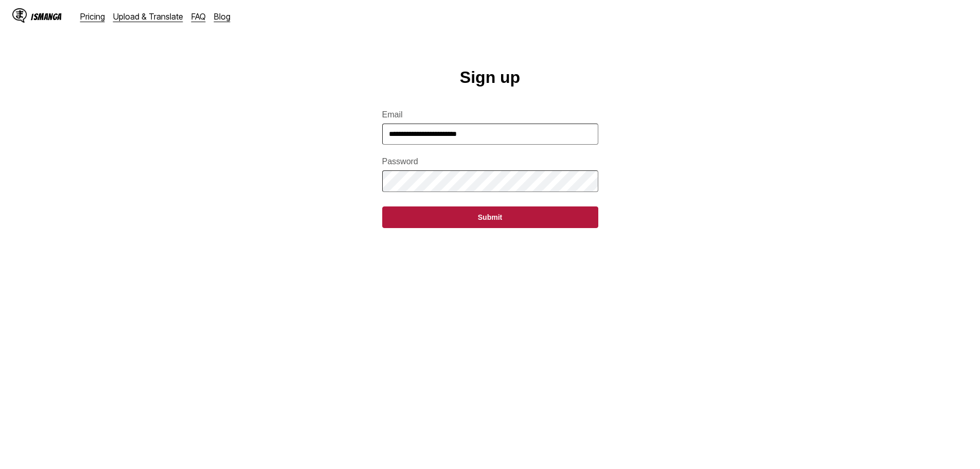 This screenshot has height=469, width=980. Describe the element at coordinates (490, 161) in the screenshot. I see `label: Password` at that location.